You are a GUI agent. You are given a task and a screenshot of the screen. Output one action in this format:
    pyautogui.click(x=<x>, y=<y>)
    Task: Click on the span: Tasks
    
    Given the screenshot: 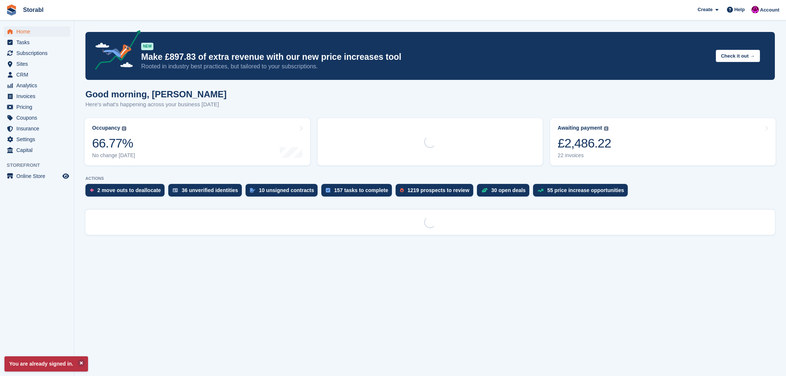 What is the action you would take?
    pyautogui.click(x=39, y=42)
    